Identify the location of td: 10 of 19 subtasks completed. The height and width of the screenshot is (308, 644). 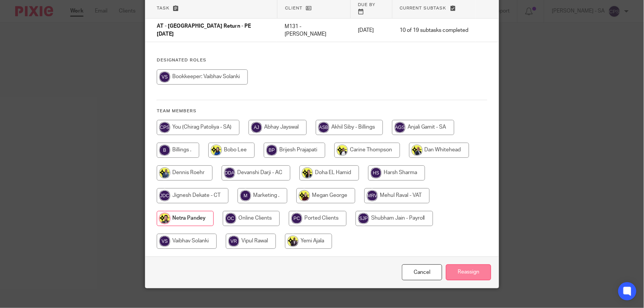
(433, 30).